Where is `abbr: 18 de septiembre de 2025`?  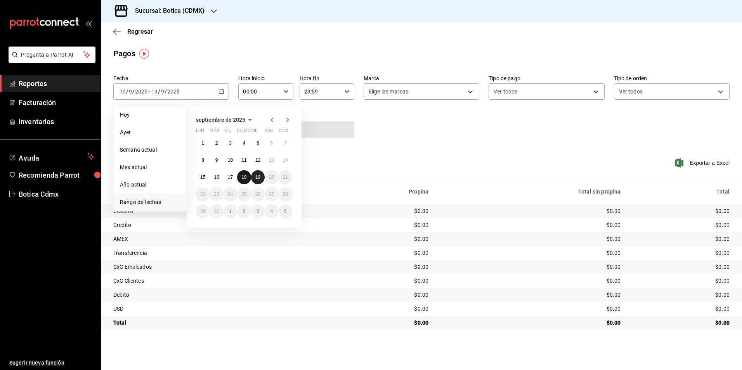
abbr: 18 de septiembre de 2025 is located at coordinates (244, 177).